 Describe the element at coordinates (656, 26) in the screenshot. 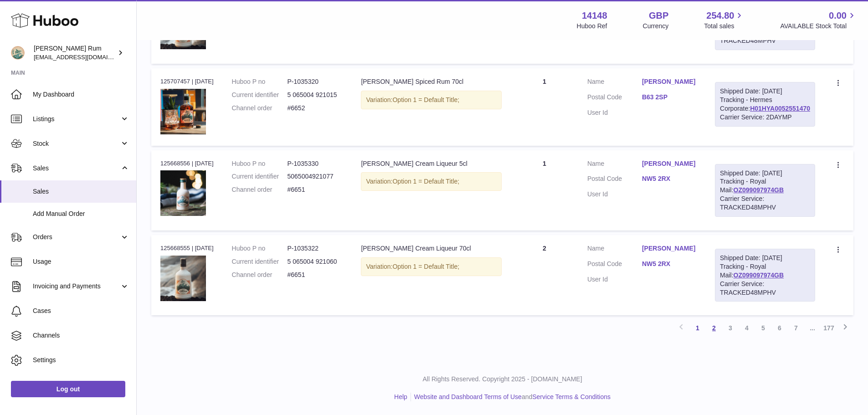

I see `div: Currency` at that location.